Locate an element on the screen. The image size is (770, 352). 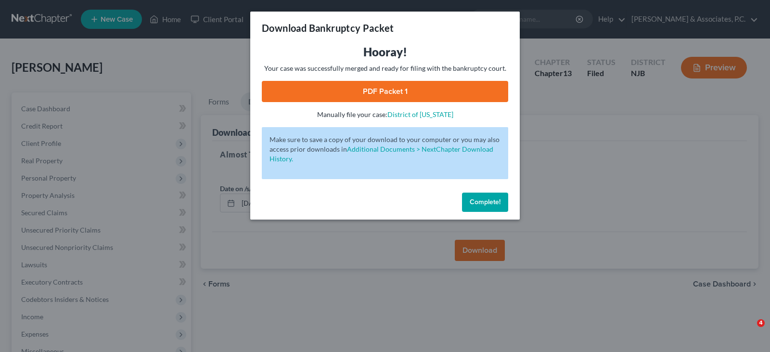
span: Complete! is located at coordinates (485, 202).